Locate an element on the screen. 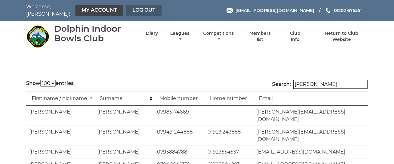  img: Email is located at coordinates (230, 10).